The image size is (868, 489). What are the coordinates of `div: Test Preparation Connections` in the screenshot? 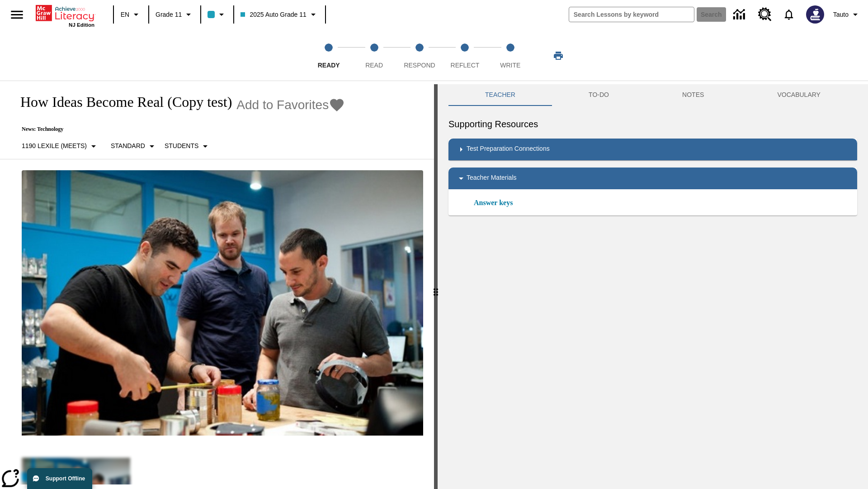 It's located at (653, 150).